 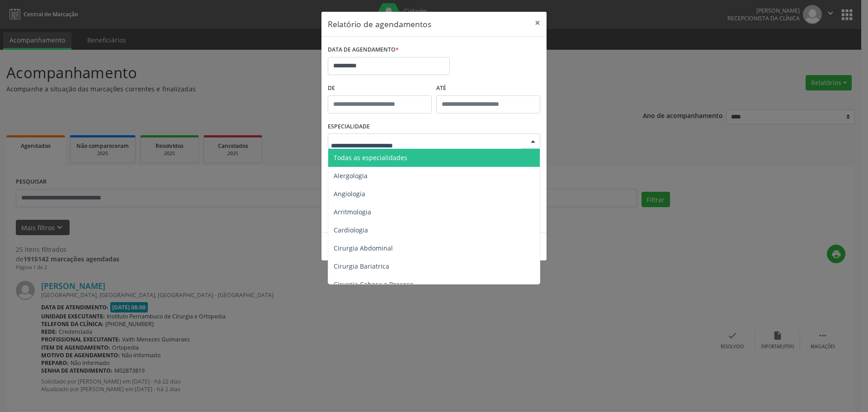 I want to click on label: DATA DE AGENDAMENTO, so click(x=363, y=50).